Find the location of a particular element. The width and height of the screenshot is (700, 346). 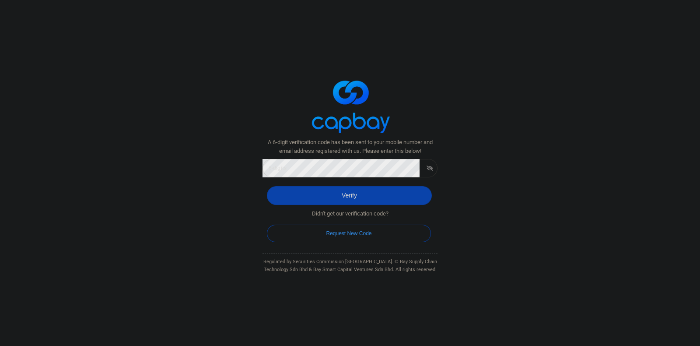

span: A 6-digit verification code has been sent to your mobile number and email address registered with... is located at coordinates (350, 147).